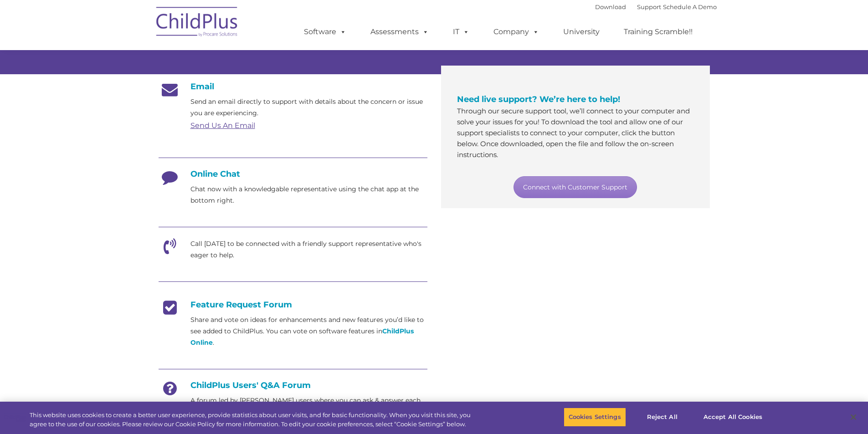  What do you see at coordinates (254, 419) in the screenshot?
I see `div: This website uses cookies to create a better user experience, provide statistics about user visit...` at bounding box center [254, 419].